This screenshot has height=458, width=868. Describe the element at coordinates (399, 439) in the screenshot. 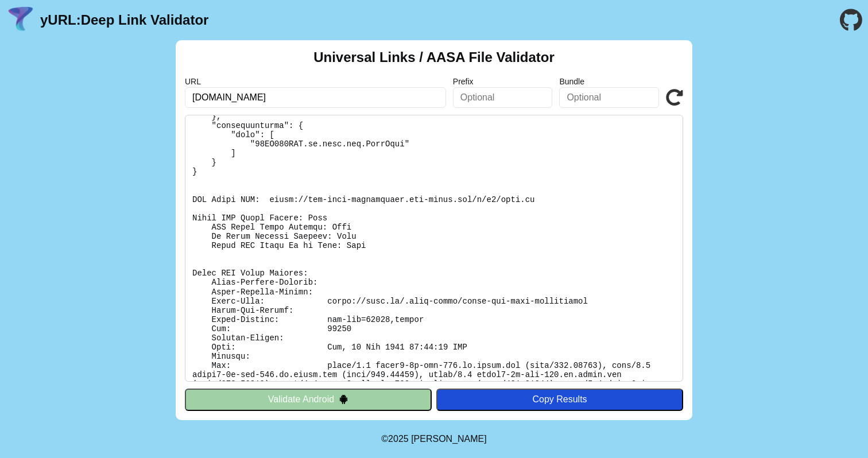

I see `span: 2025` at that location.